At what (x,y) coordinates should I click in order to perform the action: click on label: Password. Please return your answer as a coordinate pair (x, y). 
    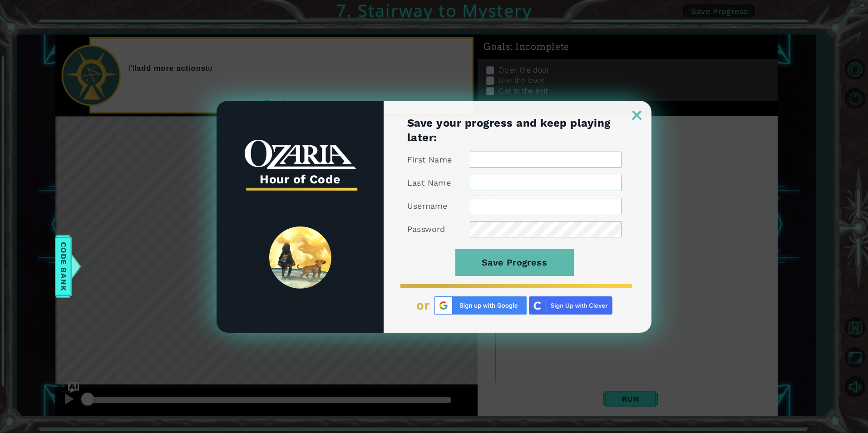
    Looking at the image, I should click on (427, 229).